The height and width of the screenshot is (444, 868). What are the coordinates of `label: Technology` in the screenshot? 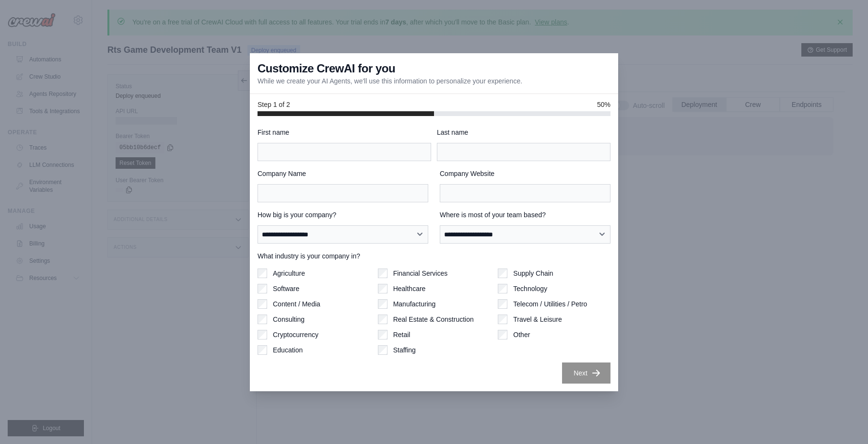 It's located at (529, 288).